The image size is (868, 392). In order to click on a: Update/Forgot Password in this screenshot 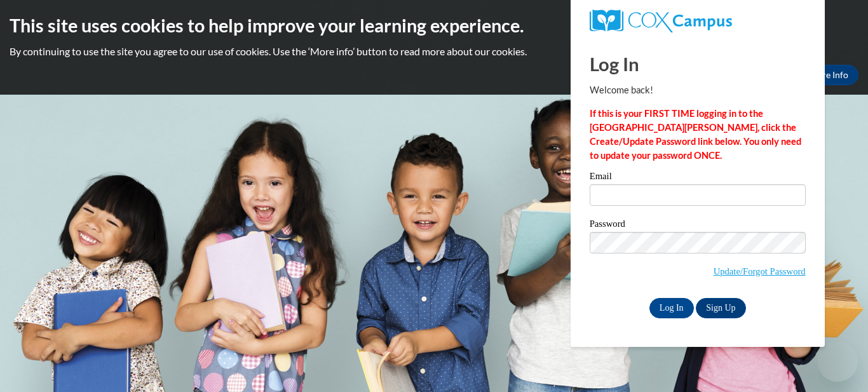, I will do `click(760, 271)`.